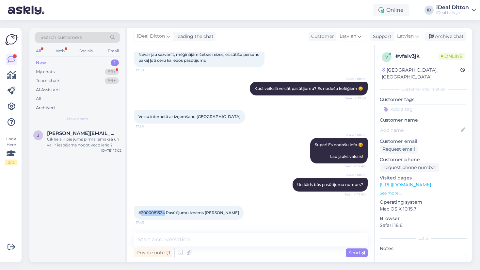 The width and height of the screenshot is (480, 270). Describe the element at coordinates (48, 90) in the screenshot. I see `div: AI Assistant` at that location.